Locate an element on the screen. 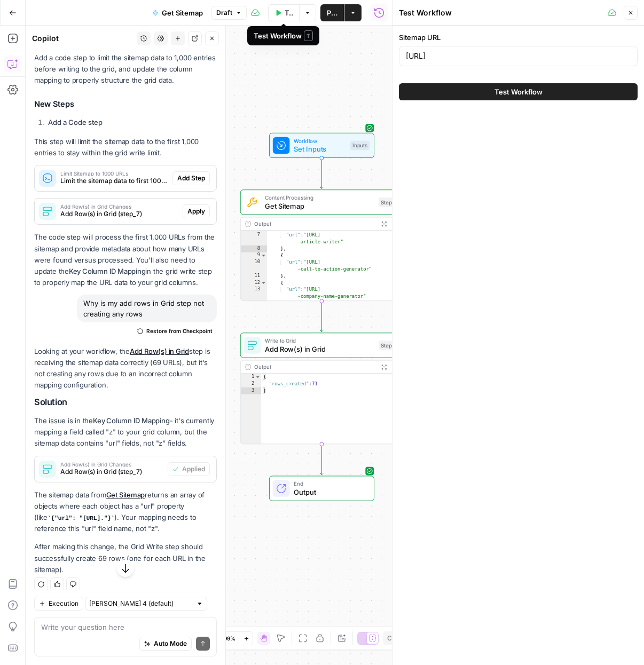  div: 10 is located at coordinates (254, 266).